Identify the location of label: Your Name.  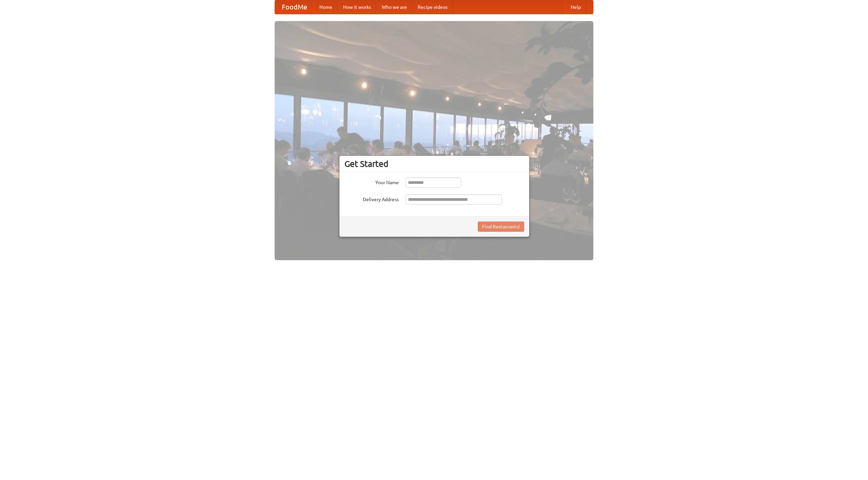
(372, 181).